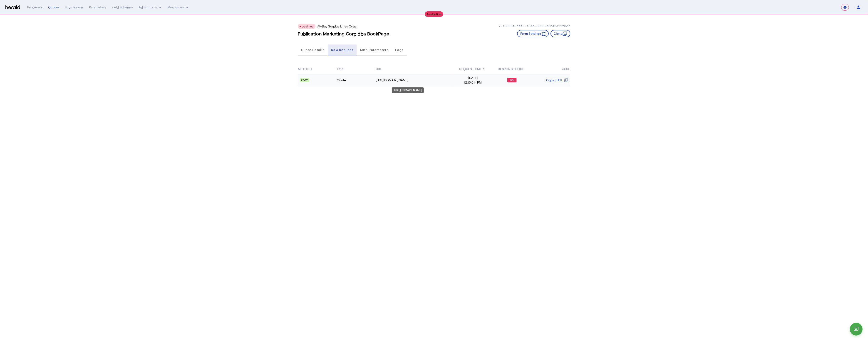 The height and width of the screenshot is (341, 868). I want to click on button: Clone, so click(560, 34).